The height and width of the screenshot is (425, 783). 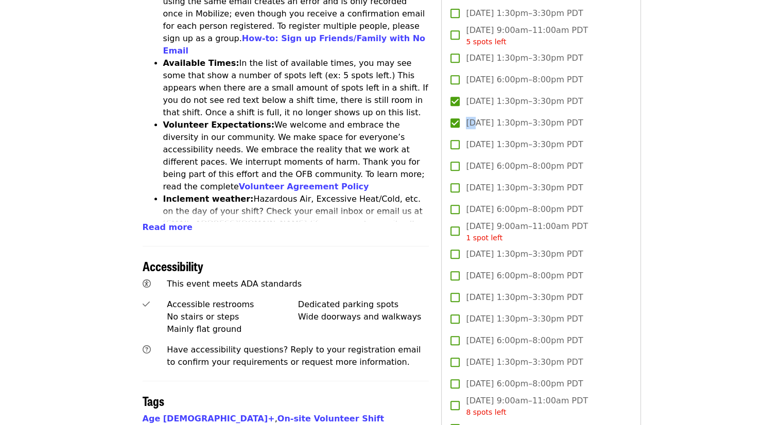 What do you see at coordinates (484, 238) in the screenshot?
I see `span: 1 spot left` at bounding box center [484, 238].